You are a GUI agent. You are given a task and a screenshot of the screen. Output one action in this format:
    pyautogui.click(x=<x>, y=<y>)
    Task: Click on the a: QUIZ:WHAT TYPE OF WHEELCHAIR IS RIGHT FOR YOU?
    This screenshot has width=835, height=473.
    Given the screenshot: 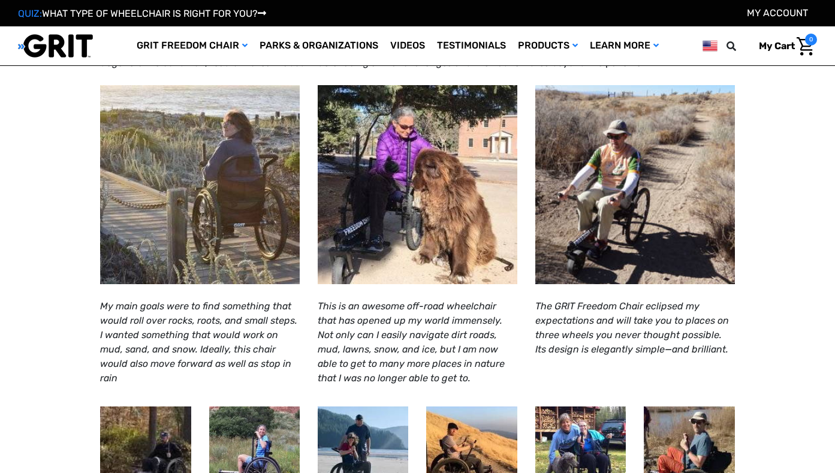 What is the action you would take?
    pyautogui.click(x=142, y=13)
    